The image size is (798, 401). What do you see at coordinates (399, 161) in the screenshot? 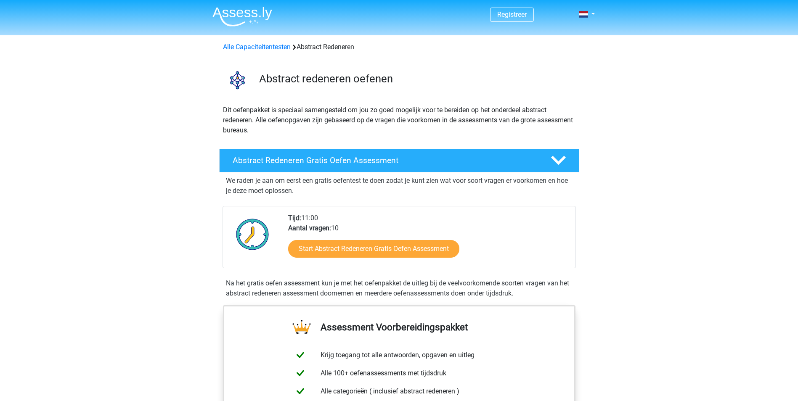
I see `a: Abstract Redeneren Gratis Oefen Assessment` at bounding box center [399, 161].